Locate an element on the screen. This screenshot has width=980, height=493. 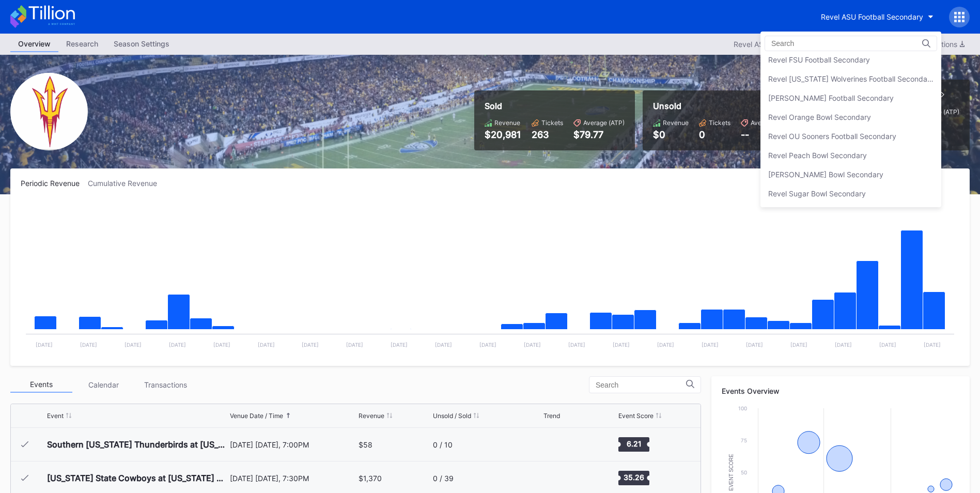
div: Revel FSU Football Secondary is located at coordinates (819, 59).